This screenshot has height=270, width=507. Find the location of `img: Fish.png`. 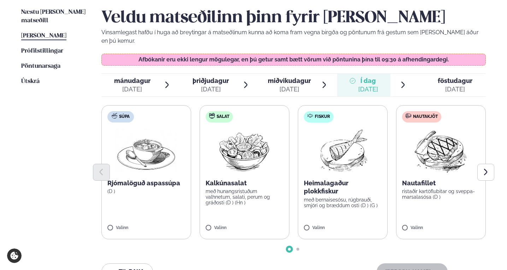

img: Fish.png is located at coordinates (343, 151).